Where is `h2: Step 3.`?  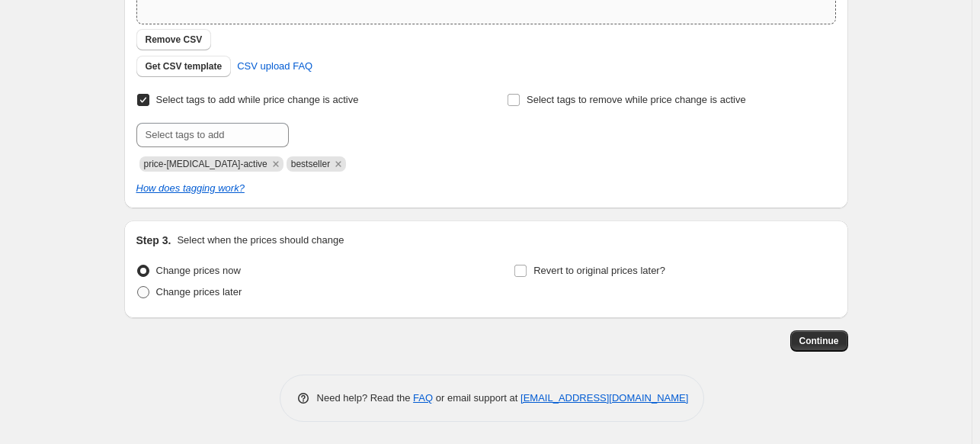
h2: Step 3. is located at coordinates (154, 240).